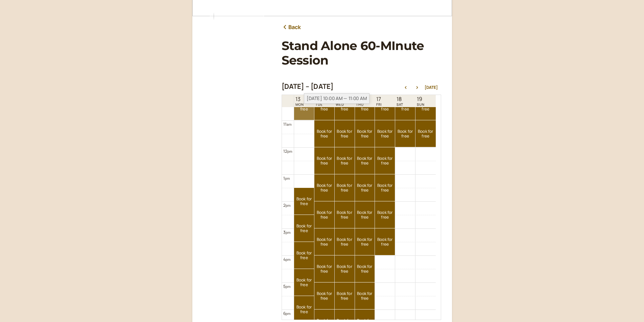 This screenshot has height=322, width=644. I want to click on div: 4, so click(287, 259).